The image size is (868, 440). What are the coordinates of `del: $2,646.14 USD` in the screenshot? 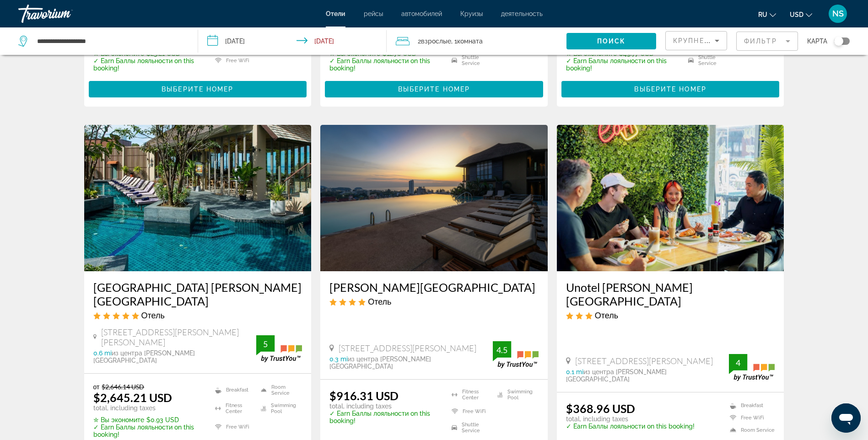 It's located at (123, 386).